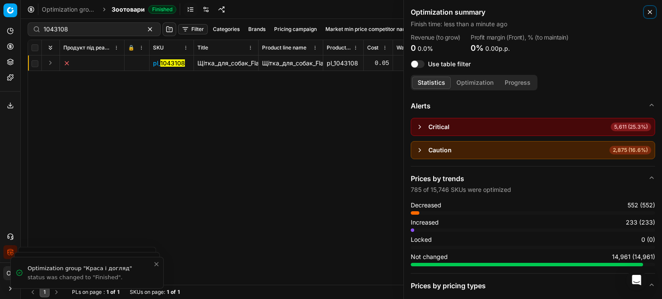  What do you see at coordinates (295, 29) in the screenshot?
I see `button: Pricing campaign` at bounding box center [295, 29].